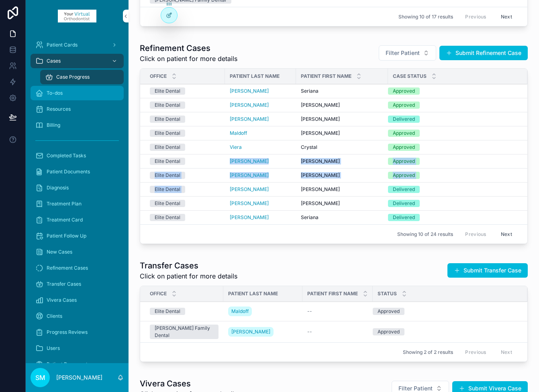 The image size is (539, 392). I want to click on a: Transfer Cases, so click(77, 284).